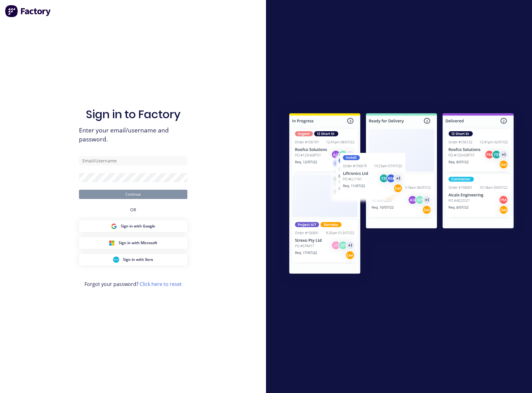 The height and width of the screenshot is (393, 532). What do you see at coordinates (133, 260) in the screenshot?
I see `button: Xero Sign inSign in with Xero` at bounding box center [133, 260].